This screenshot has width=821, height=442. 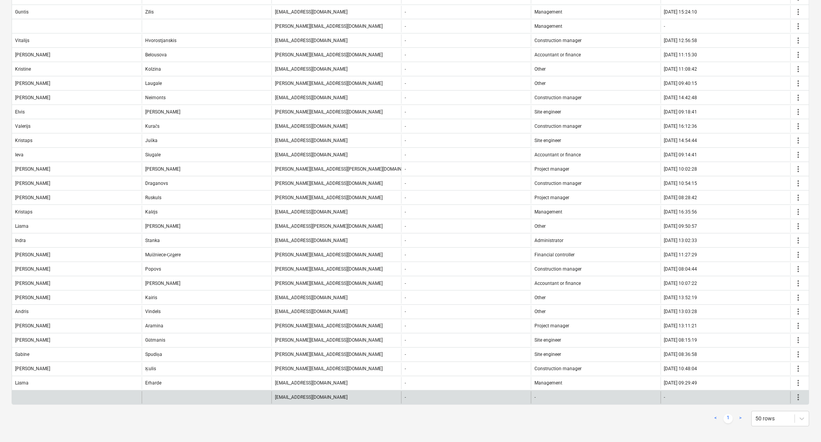 What do you see at coordinates (153, 383) in the screenshot?
I see `div: Erharde` at bounding box center [153, 383].